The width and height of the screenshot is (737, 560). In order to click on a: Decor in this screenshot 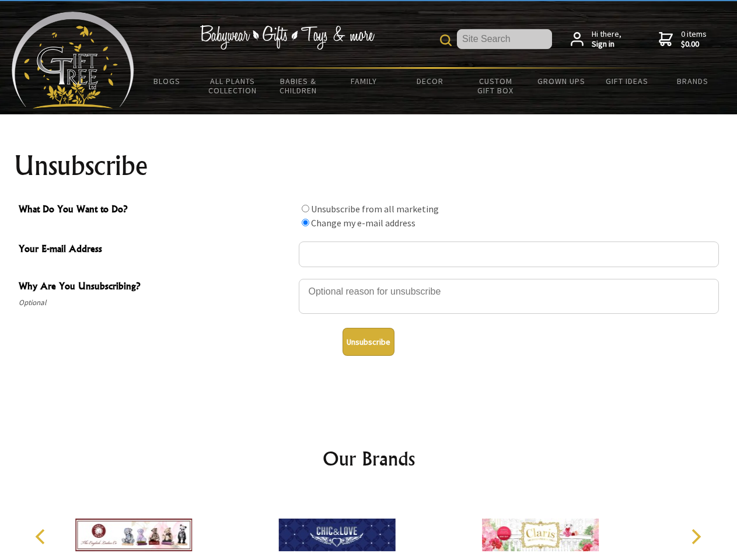, I will do `click(430, 81)`.